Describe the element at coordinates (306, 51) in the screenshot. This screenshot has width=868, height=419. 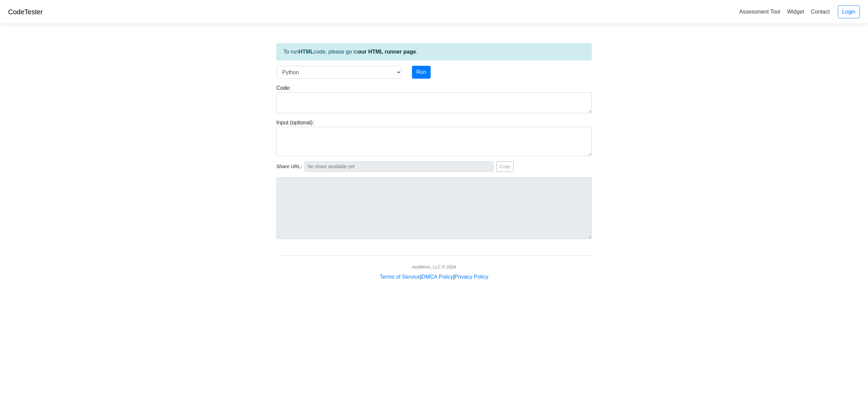
I see `strong: HTML` at that location.